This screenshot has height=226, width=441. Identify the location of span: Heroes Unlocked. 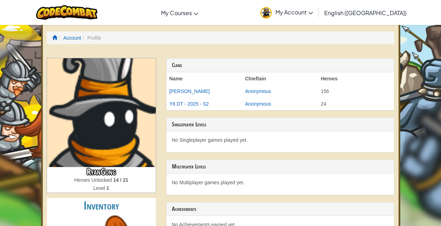
(93, 180).